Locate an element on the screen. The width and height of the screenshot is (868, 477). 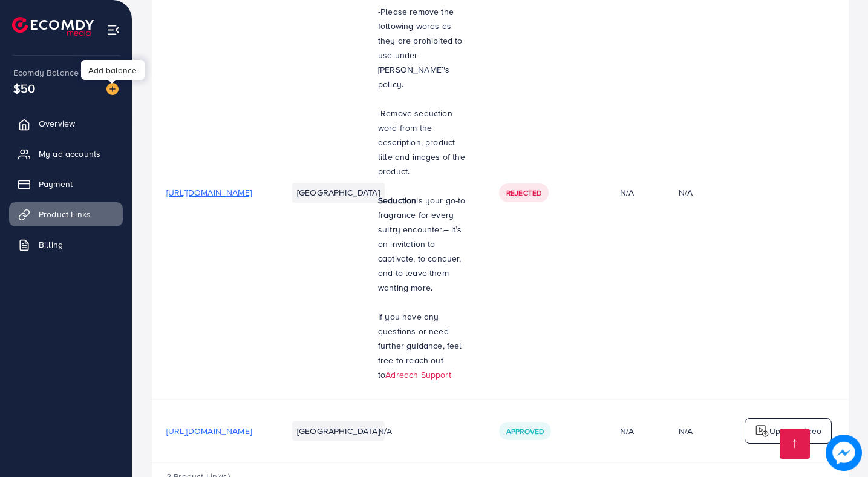
a: Payment is located at coordinates (66, 184).